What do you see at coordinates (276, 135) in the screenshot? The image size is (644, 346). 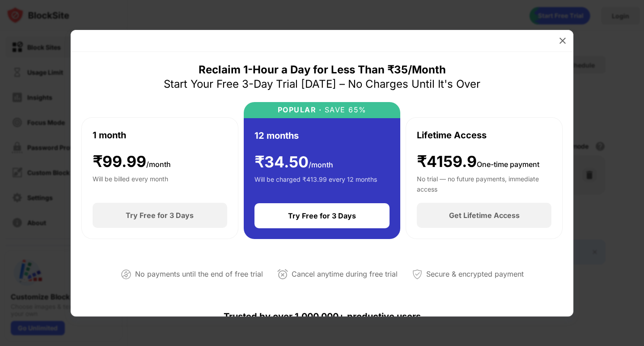 I see `div: 12 months` at bounding box center [276, 135].